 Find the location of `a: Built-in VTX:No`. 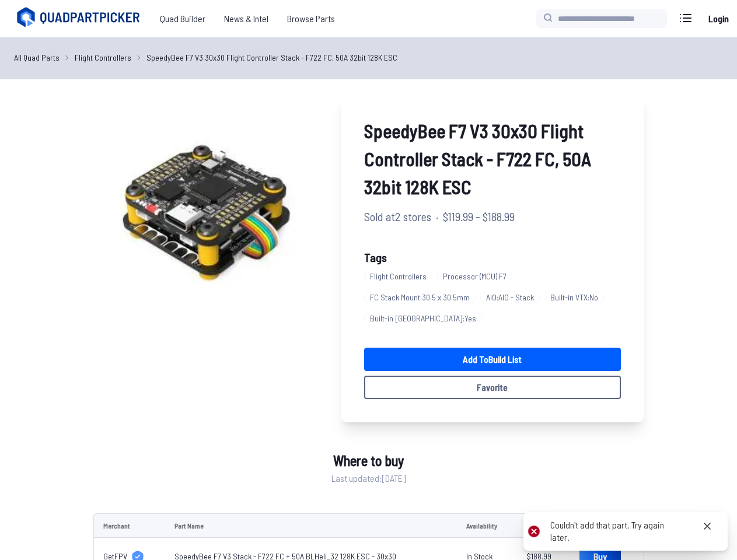

a: Built-in VTX:No is located at coordinates (576, 297).